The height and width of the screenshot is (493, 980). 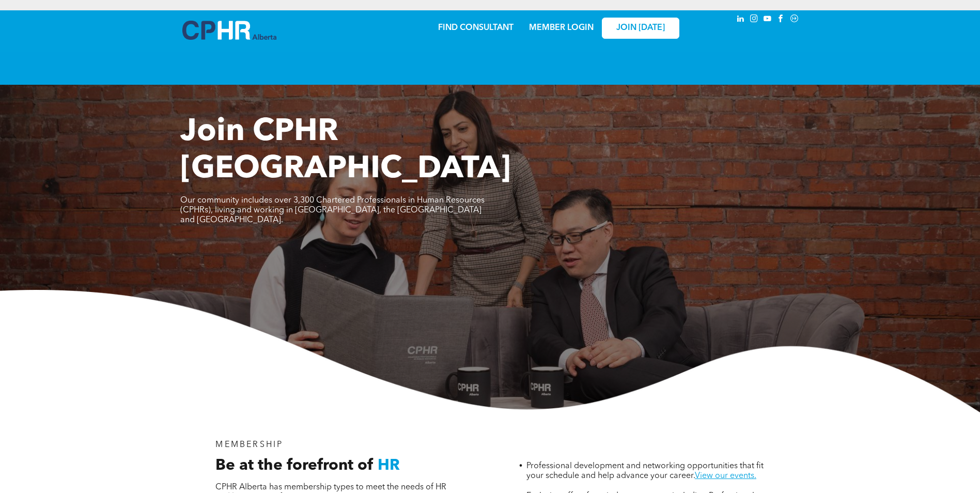 I want to click on a: MEMBER LOGIN, so click(x=561, y=28).